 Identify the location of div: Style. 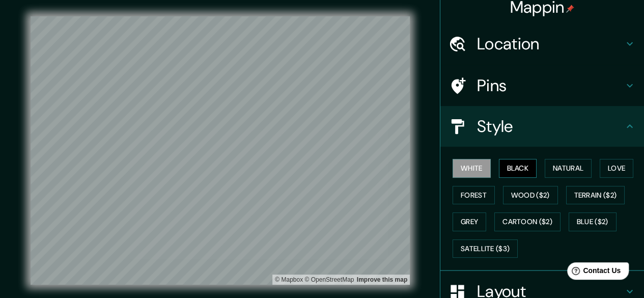
(542, 126).